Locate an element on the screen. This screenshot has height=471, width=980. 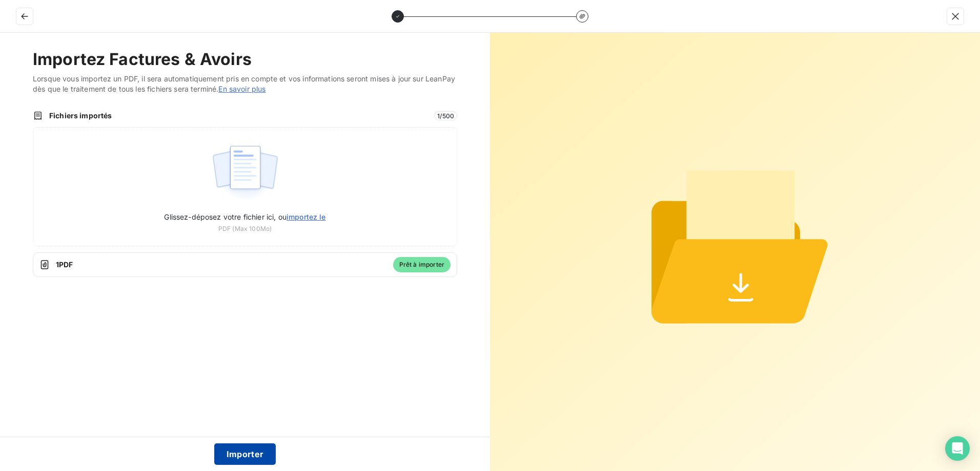
span: Fichiers importés is located at coordinates (238, 115).